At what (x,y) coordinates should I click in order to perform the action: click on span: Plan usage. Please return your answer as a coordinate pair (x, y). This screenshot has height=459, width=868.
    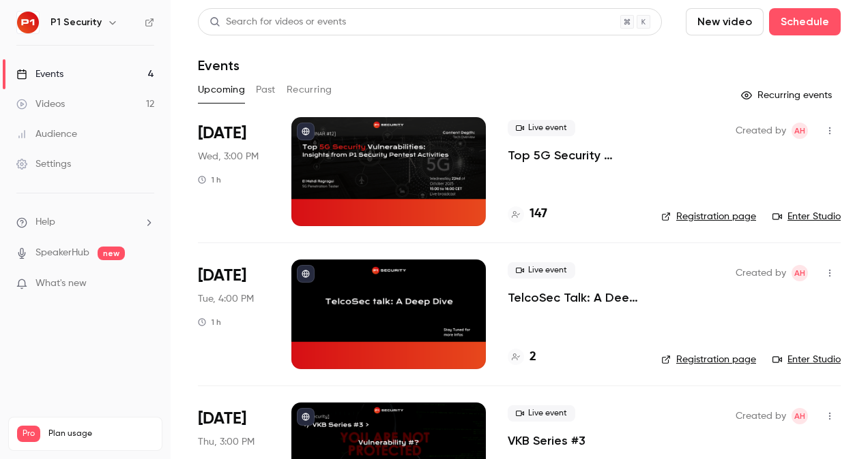
    Looking at the image, I should click on (101, 434).